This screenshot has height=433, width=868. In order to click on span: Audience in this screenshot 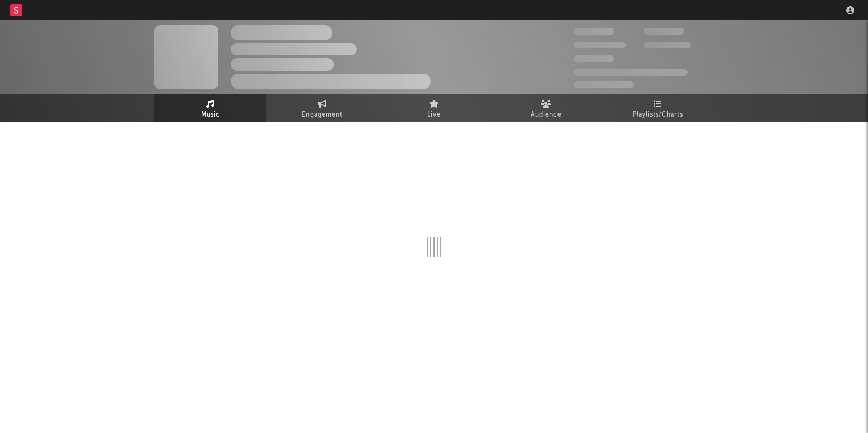, I will do `click(546, 115)`.